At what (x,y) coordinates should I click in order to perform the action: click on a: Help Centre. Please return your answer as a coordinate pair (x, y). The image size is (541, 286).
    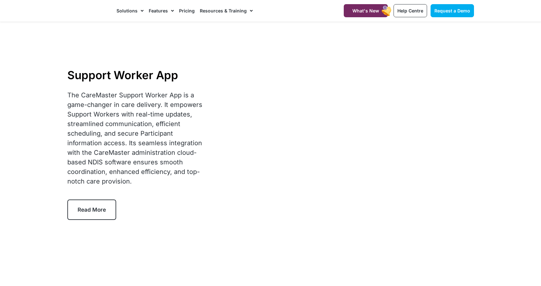
    Looking at the image, I should click on (411, 11).